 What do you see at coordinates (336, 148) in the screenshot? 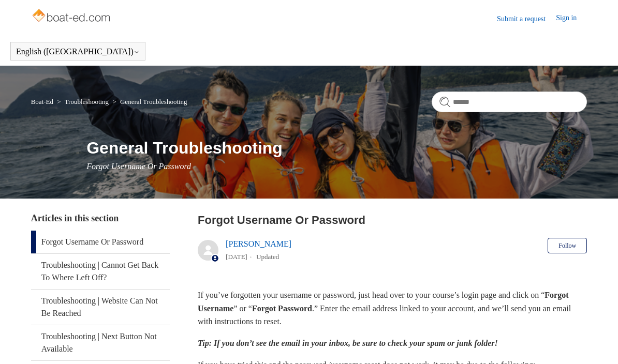
I see `h1: General Troubleshooting` at bounding box center [336, 148].